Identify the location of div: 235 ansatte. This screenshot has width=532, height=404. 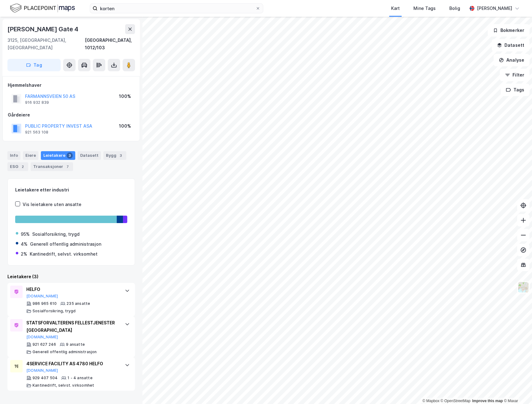
(78, 304).